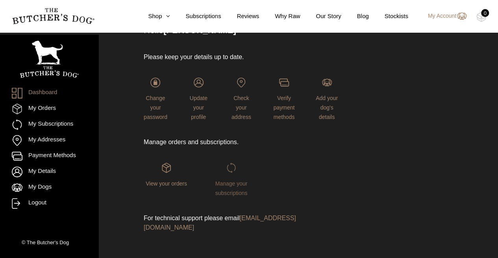 This screenshot has width=498, height=258. Describe the element at coordinates (199, 108) in the screenshot. I see `span: Update your profile` at that location.